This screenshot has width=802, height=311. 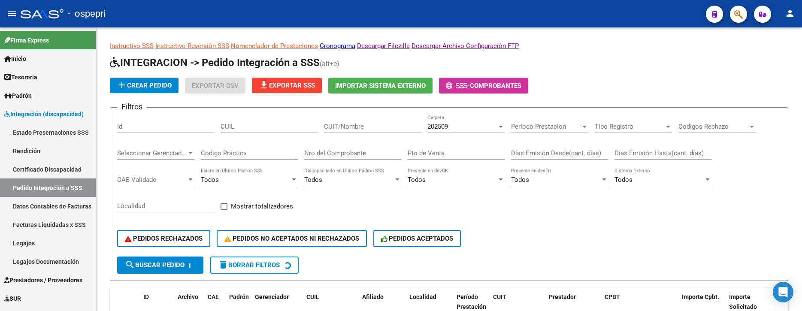 What do you see at coordinates (262, 206) in the screenshot?
I see `span: Mostrar totalizadores` at bounding box center [262, 206].